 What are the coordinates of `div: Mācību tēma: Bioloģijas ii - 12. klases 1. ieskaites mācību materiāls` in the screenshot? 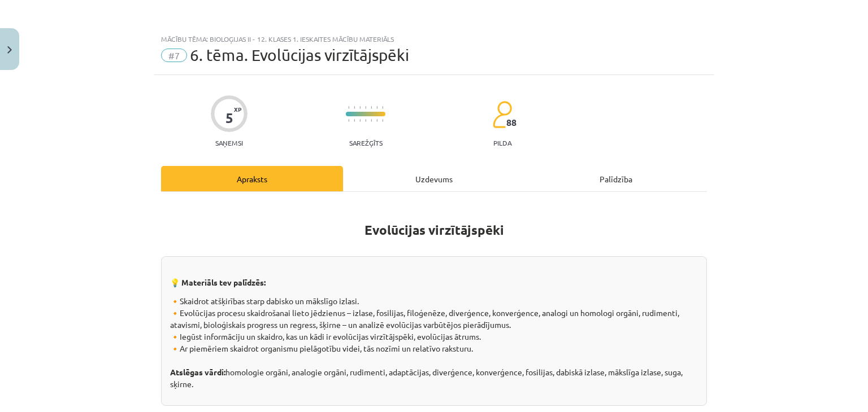 It's located at (434, 39).